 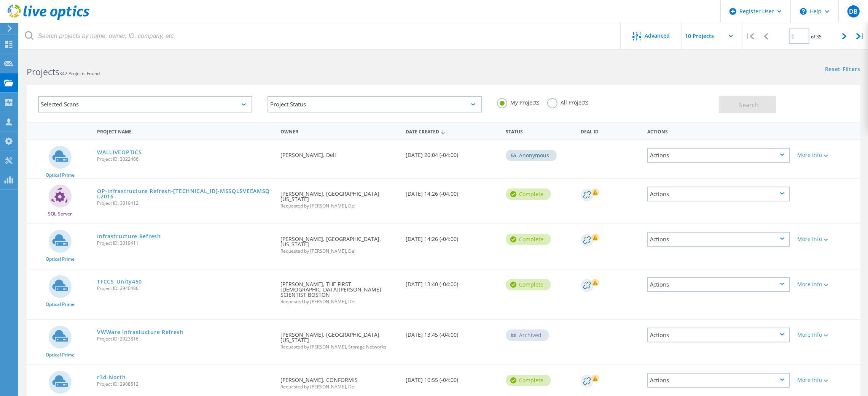 I want to click on span: Project ID: 2923816, so click(x=185, y=339).